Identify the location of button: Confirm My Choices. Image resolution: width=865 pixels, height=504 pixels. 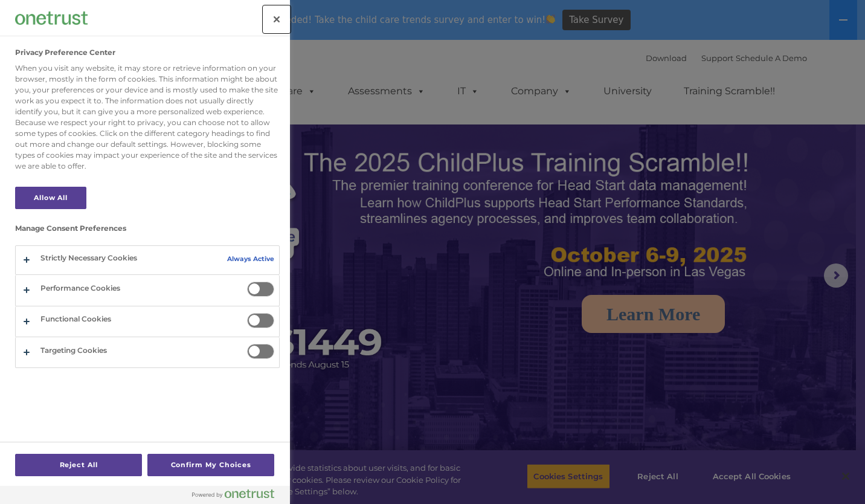
(211, 465).